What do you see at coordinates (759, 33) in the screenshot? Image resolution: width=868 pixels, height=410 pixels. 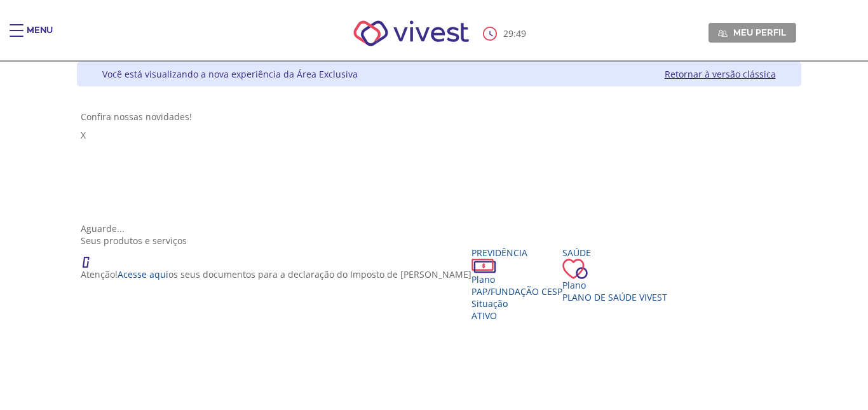 I see `span: Meu perfil` at bounding box center [759, 33].